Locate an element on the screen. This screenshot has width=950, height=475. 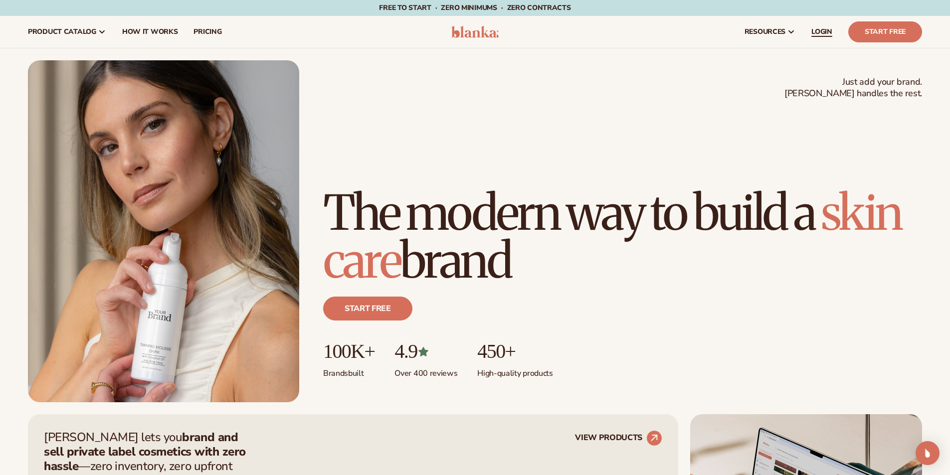
p: 450+ is located at coordinates (515, 352).